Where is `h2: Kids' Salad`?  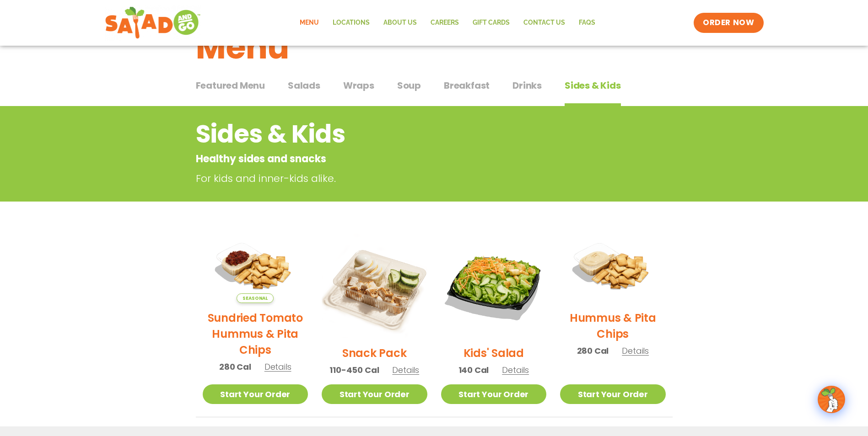
h2: Kids' Salad is located at coordinates (493, 353).